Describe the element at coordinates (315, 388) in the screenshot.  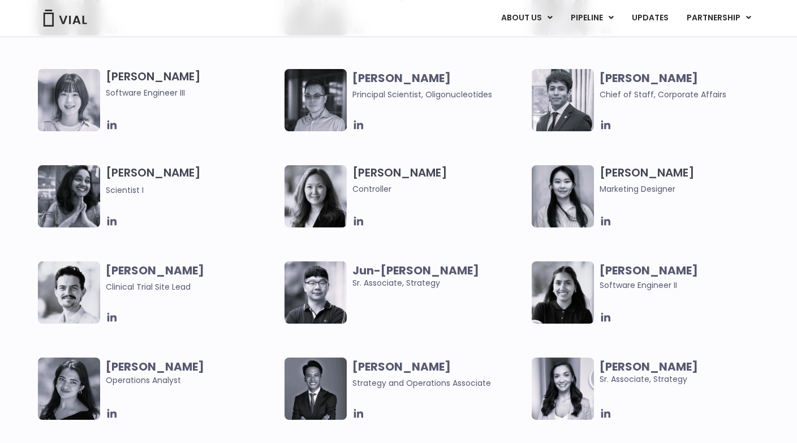
I see `img: Headshot of smiling man named Urann` at that location.